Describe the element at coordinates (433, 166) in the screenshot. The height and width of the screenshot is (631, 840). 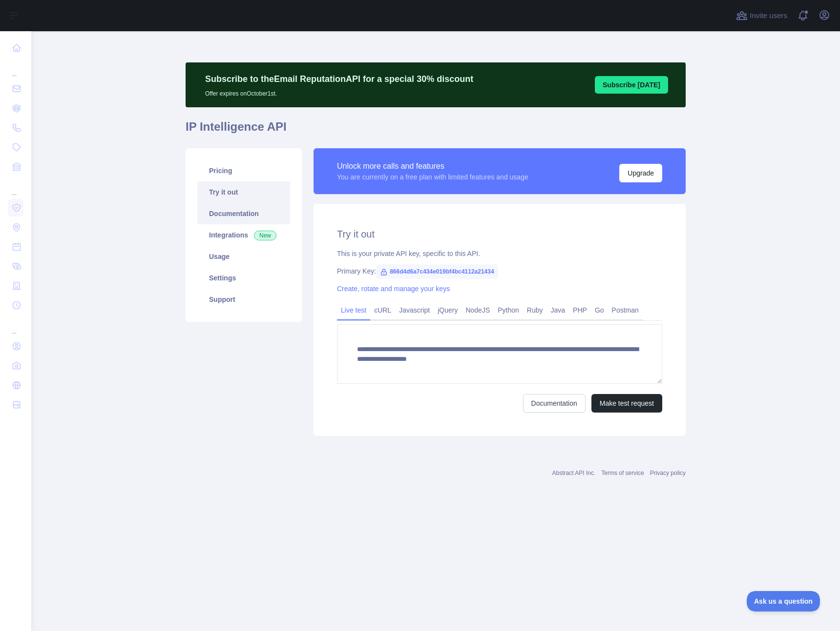
I see `div: Unlock more calls and features` at that location.